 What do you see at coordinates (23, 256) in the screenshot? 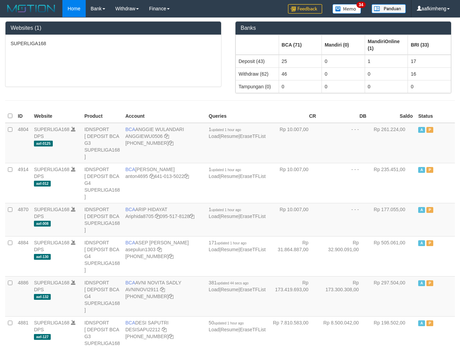
I see `td: 4884` at bounding box center [23, 256].